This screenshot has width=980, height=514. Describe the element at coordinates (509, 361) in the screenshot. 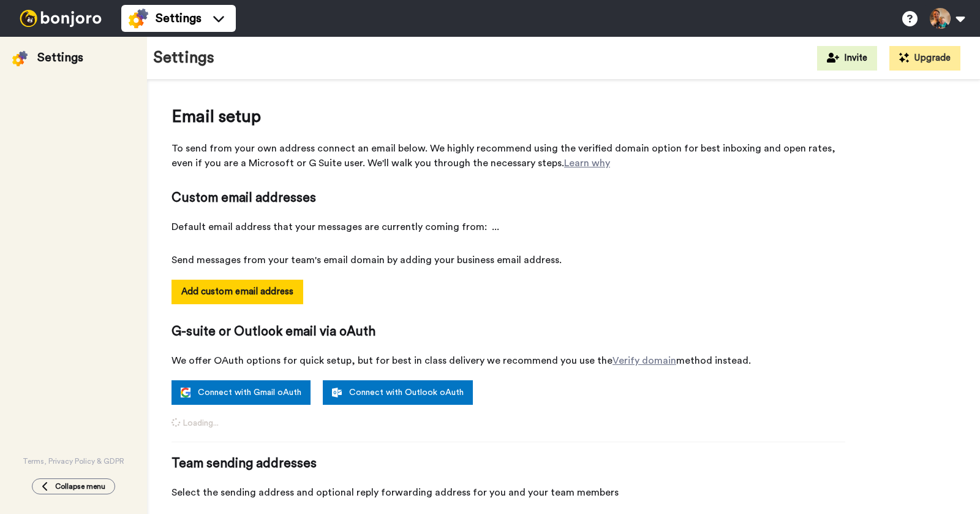

I see `span: We offer OAuth options for quick setup, but for best in class delivery we recommend you use the m...` at that location.